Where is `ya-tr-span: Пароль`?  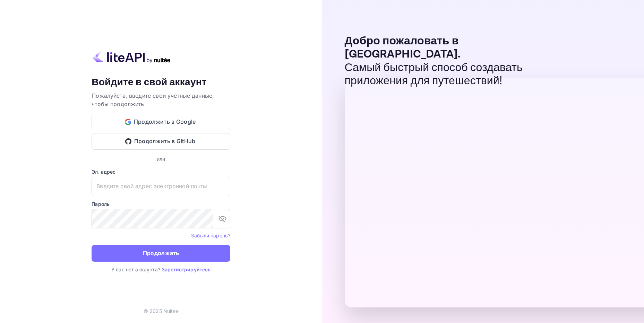 ya-tr-span: Пароль is located at coordinates (100, 204).